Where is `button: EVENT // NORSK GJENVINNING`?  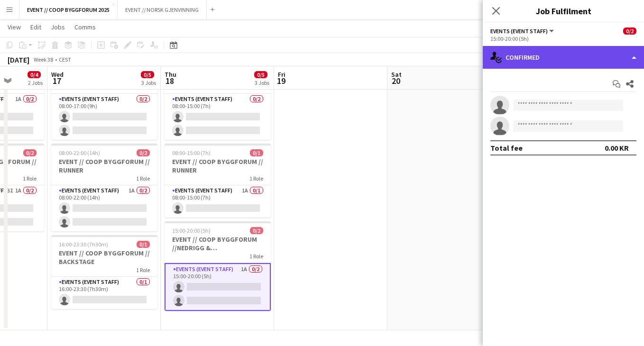
button: EVENT // NORSK GJENVINNING is located at coordinates (162, 10).